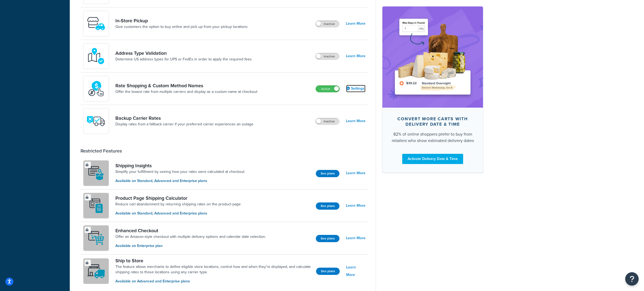 The width and height of the screenshot is (644, 291). I want to click on a: Ship to Store, so click(214, 260).